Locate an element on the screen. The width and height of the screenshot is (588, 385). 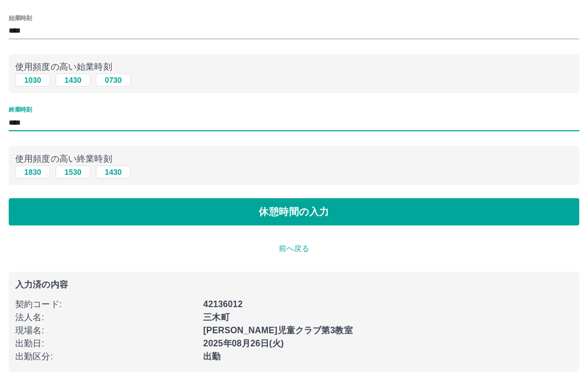
b: 三木町 is located at coordinates (216, 317).